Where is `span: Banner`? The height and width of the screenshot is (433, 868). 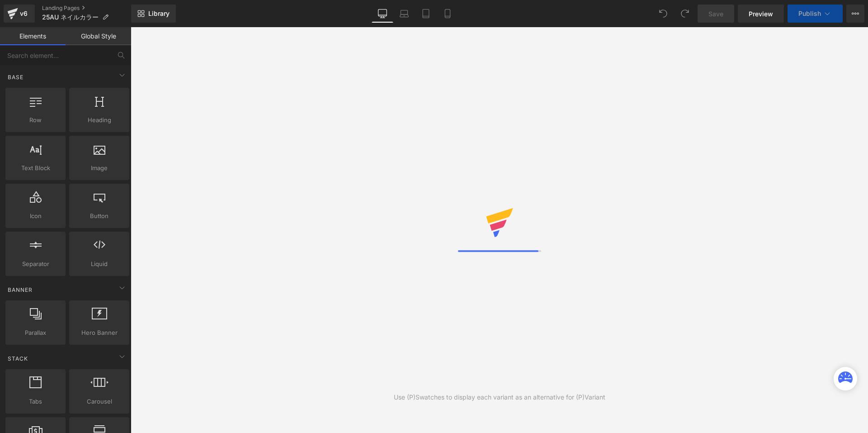
span: Banner is located at coordinates (20, 289).